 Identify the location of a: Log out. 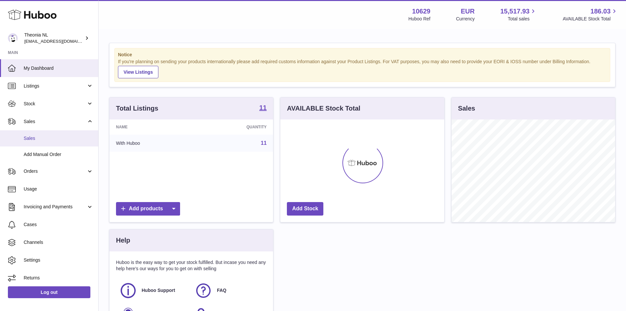
(49, 292).